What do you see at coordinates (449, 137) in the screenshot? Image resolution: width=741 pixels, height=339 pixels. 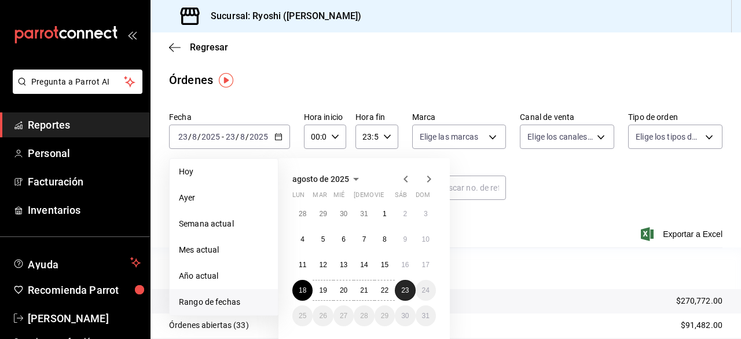 I see `span: Elige las marcas` at bounding box center [449, 137].